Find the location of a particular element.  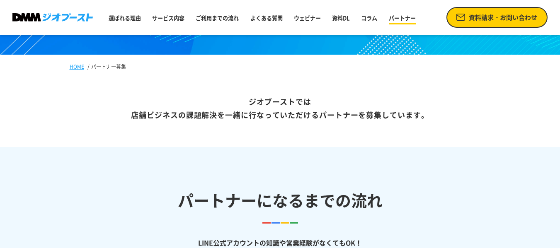

span: 資料請求・お問い合わせ is located at coordinates (503, 17).